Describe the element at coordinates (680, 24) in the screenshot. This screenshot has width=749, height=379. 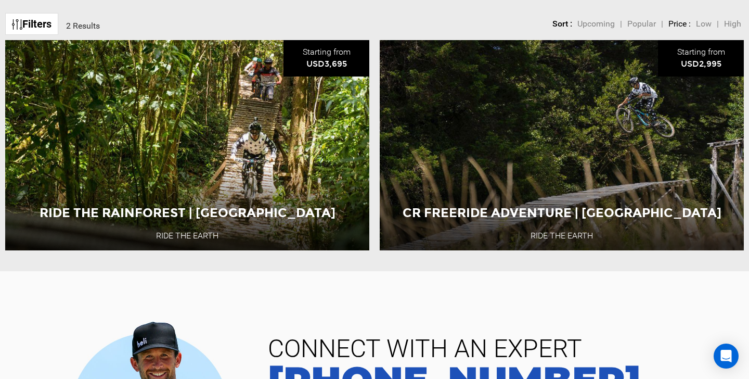
I see `li: Price :` at that location.